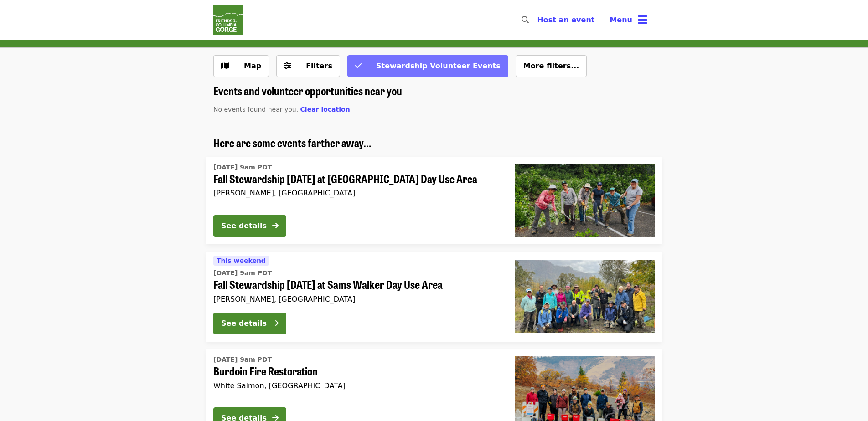 The height and width of the screenshot is (421, 868). What do you see at coordinates (585, 200) in the screenshot?
I see `img: Fall Stewardship Saturday at St. Cloud Day Use Area organized by Friends Of The Columbia Gorge` at bounding box center [585, 200].